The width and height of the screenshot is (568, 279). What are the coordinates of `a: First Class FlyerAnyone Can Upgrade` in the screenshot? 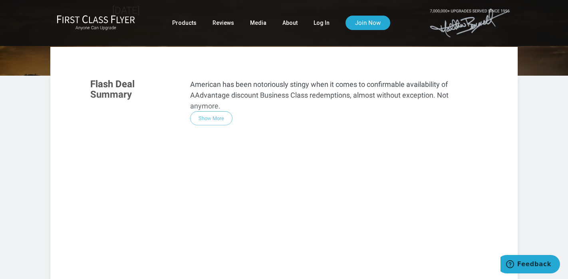 It's located at (96, 23).